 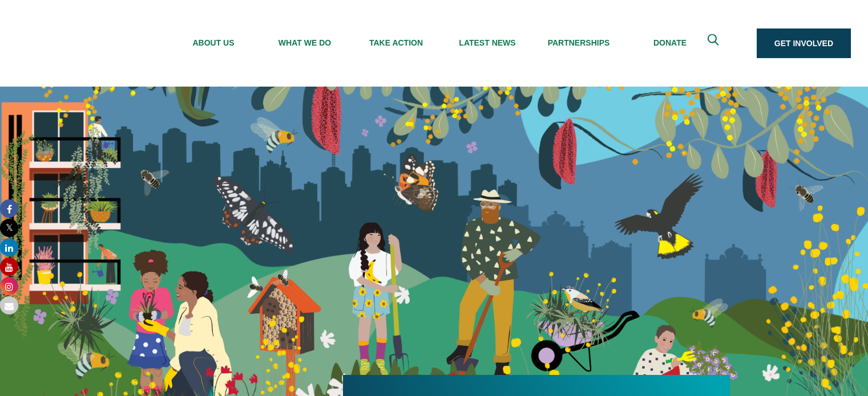 I want to click on span: Partnerships, so click(x=579, y=43).